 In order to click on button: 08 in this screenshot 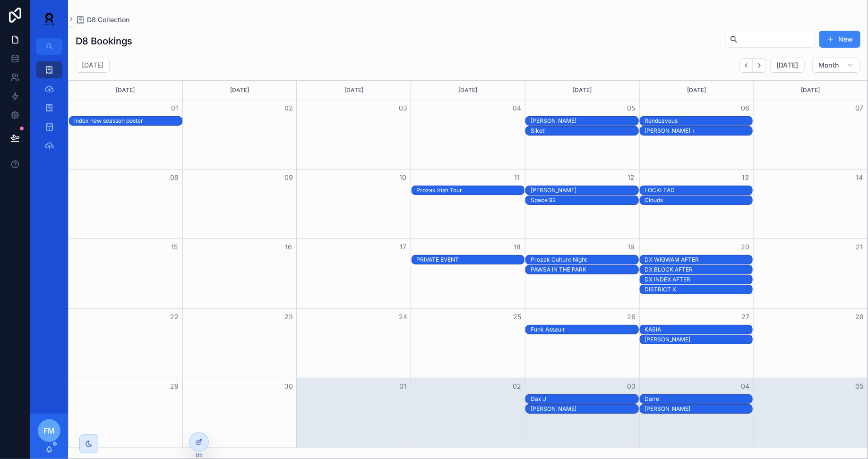, I will do `click(175, 177)`.